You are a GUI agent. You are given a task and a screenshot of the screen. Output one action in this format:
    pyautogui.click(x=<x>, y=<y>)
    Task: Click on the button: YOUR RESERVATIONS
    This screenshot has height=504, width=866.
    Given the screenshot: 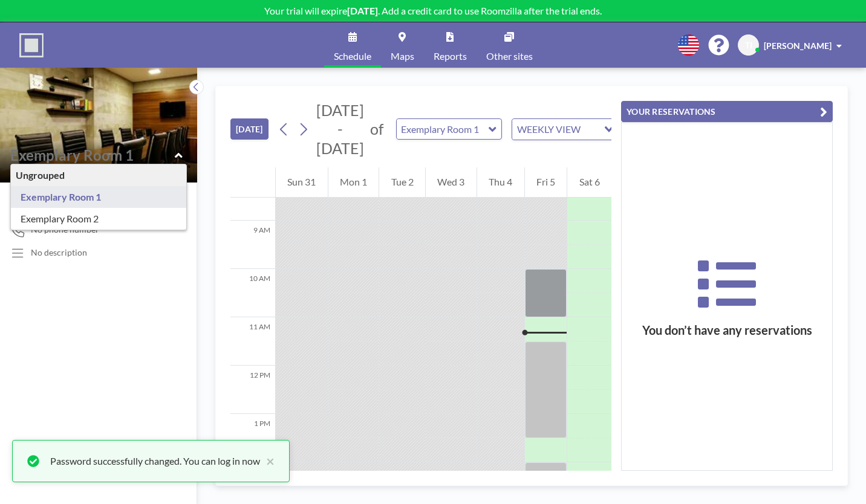 What is the action you would take?
    pyautogui.click(x=727, y=111)
    